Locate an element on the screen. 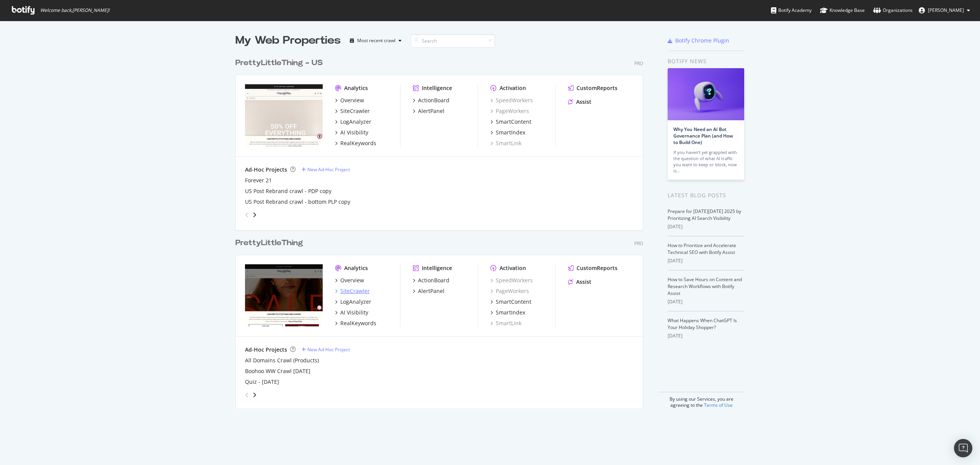  div: RealKeywords is located at coordinates (358, 323).